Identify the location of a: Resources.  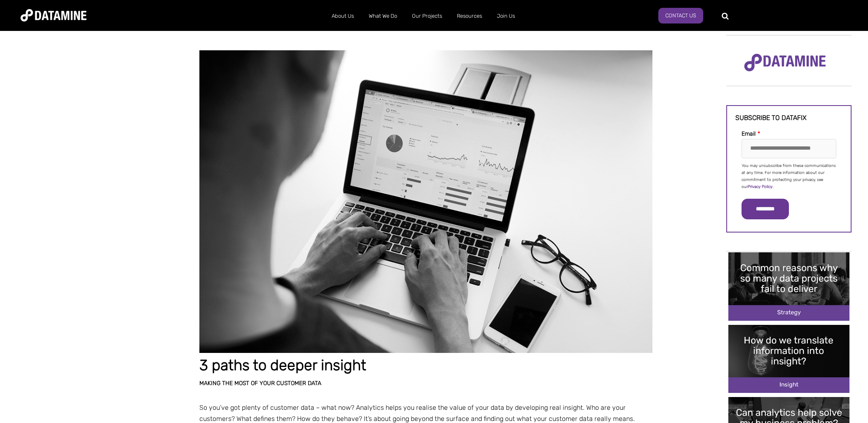
(469, 16).